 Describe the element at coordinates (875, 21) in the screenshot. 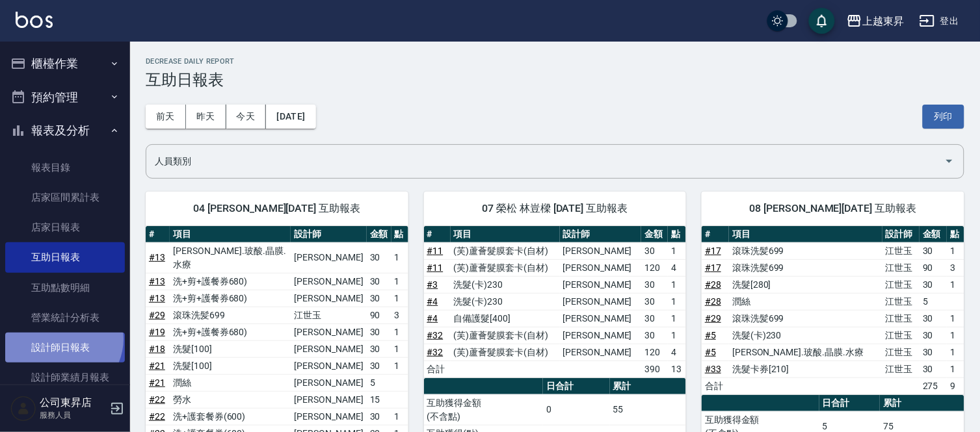

I see `button: 上越東昇` at that location.